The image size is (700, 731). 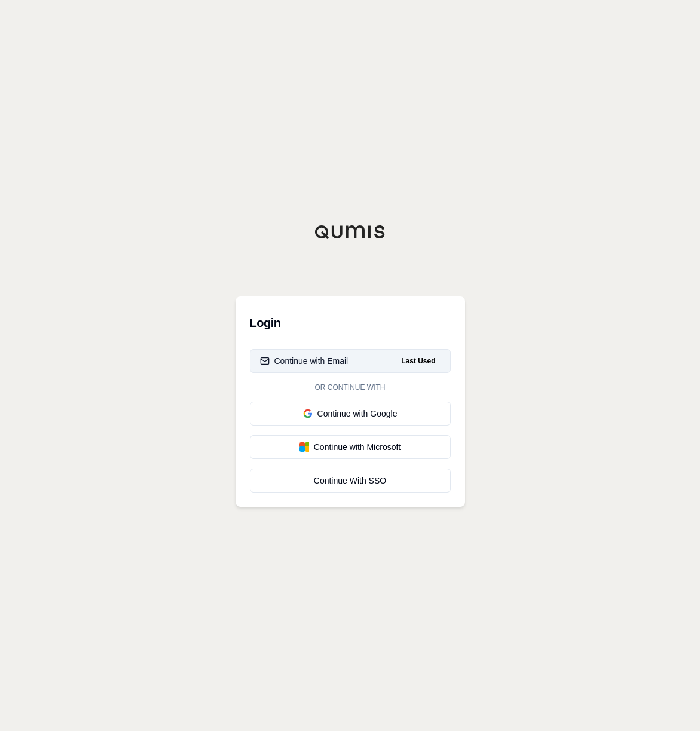 What do you see at coordinates (350, 232) in the screenshot?
I see `img: Qumis` at bounding box center [350, 232].